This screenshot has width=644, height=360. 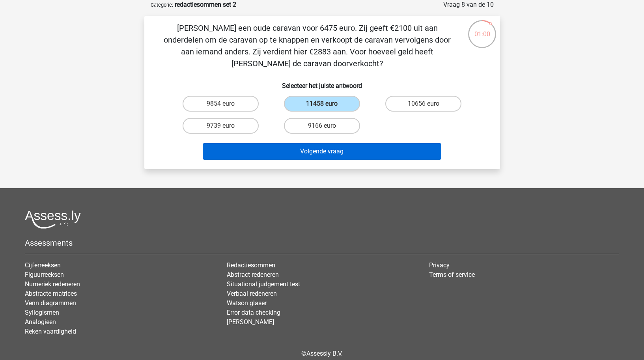 I want to click on a: Figuurreeksen, so click(x=44, y=274).